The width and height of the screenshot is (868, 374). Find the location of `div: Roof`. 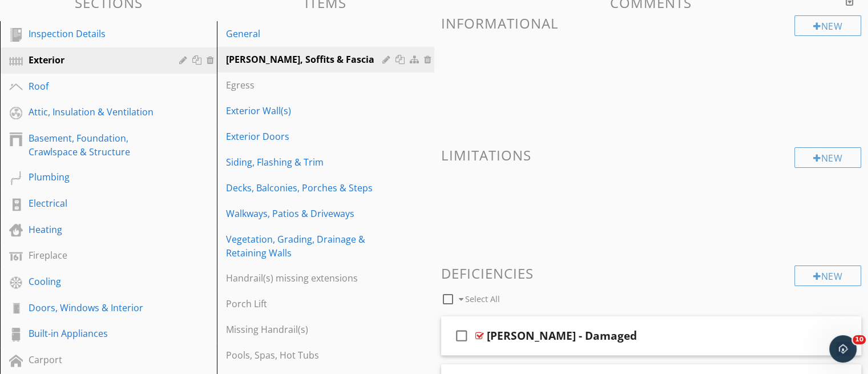

div: Roof is located at coordinates (96, 86).